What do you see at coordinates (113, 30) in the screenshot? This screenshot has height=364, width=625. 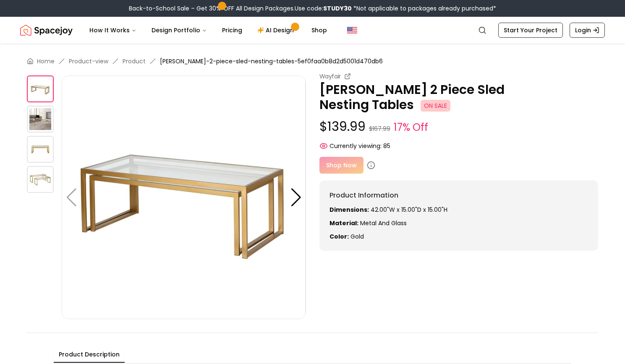 I see `button: How It Works` at bounding box center [113, 30].